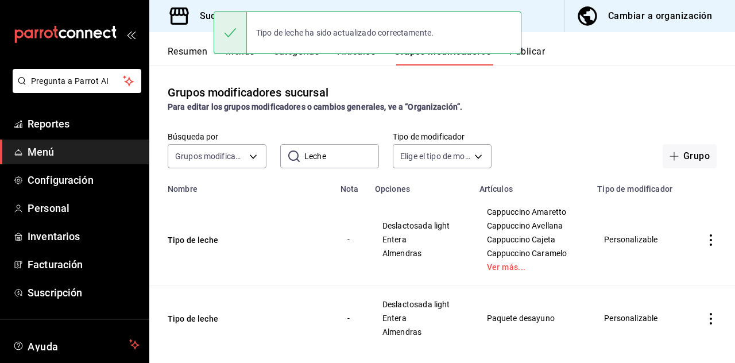  I want to click on th: Tipo de modificador, so click(639, 186).